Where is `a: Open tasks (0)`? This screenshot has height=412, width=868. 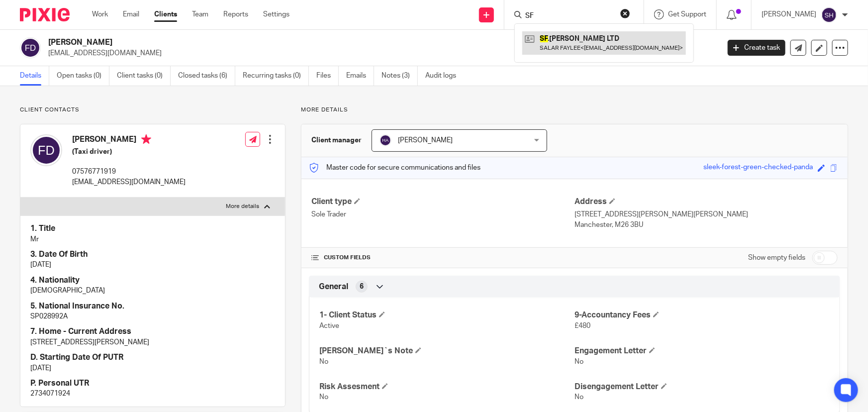 a: Open tasks (0) is located at coordinates (83, 76).